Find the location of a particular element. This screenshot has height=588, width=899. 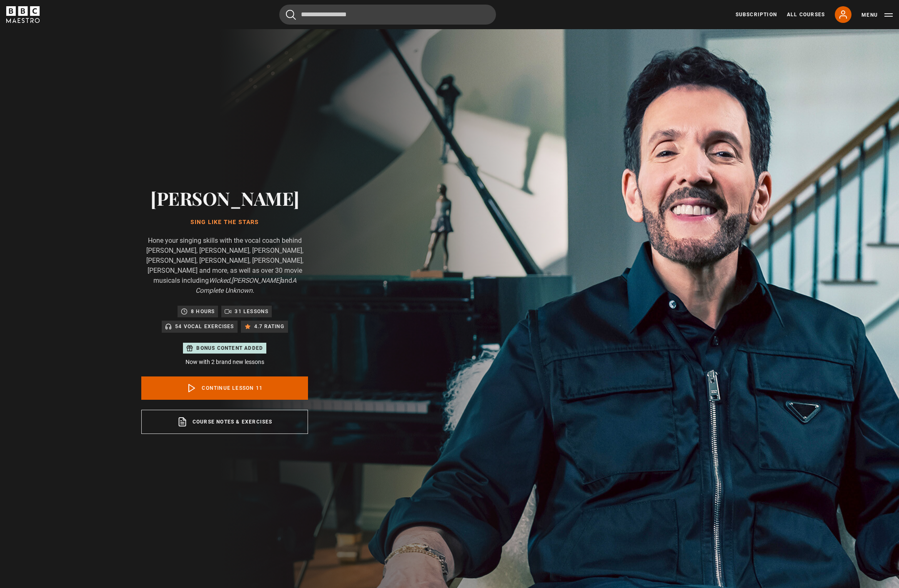

input: Search is located at coordinates (387, 15).